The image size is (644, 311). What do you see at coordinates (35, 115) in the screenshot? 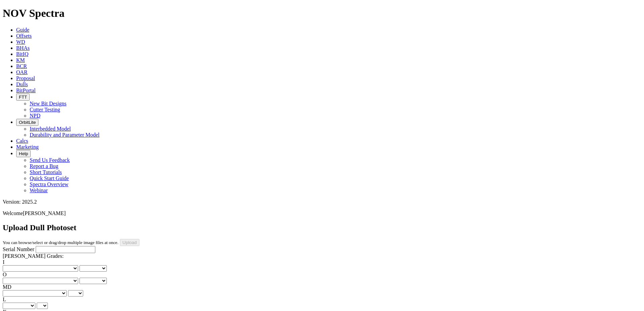
I see `a: NPD` at bounding box center [35, 115].